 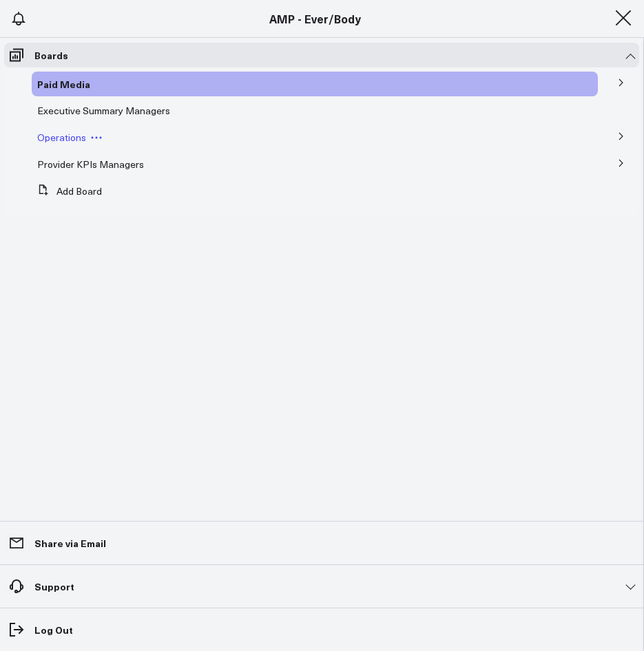 I want to click on a: Paid Media, so click(x=63, y=84).